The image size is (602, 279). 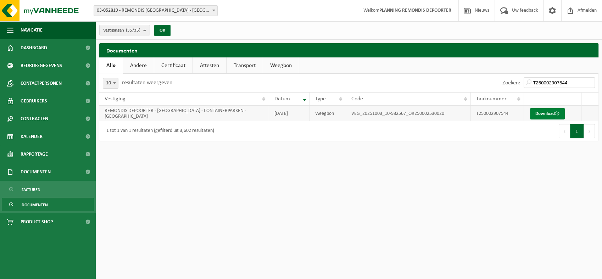 I want to click on span: Dashboard, so click(x=34, y=48).